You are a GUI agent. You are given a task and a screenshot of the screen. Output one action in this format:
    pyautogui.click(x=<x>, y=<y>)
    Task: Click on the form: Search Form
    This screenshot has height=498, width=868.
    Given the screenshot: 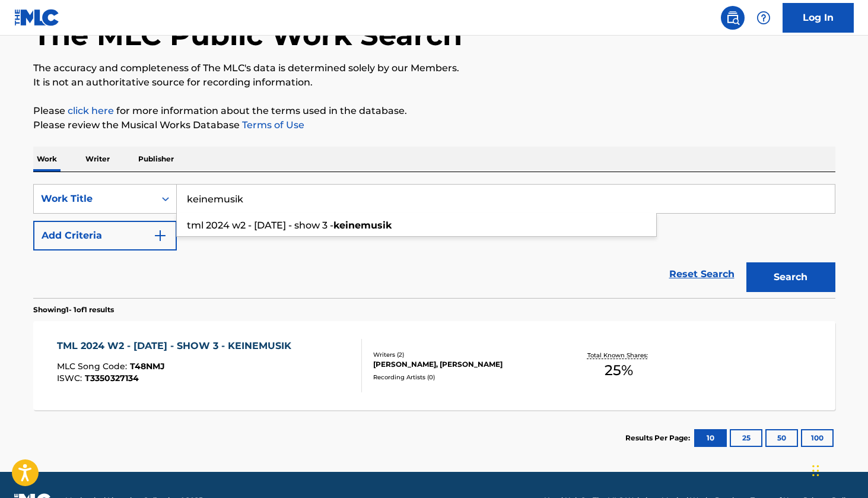 What is the action you would take?
    pyautogui.click(x=435, y=241)
    